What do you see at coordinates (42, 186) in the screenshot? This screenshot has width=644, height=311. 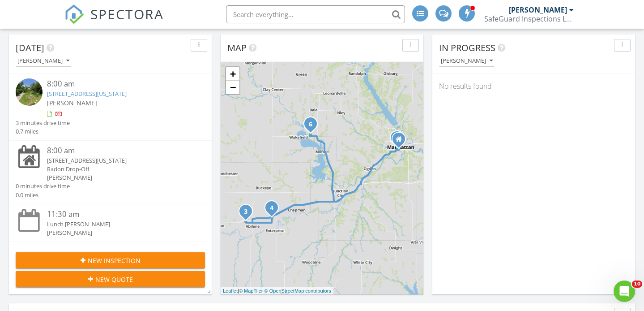 I see `div: 0 minutes drive time` at bounding box center [42, 186].